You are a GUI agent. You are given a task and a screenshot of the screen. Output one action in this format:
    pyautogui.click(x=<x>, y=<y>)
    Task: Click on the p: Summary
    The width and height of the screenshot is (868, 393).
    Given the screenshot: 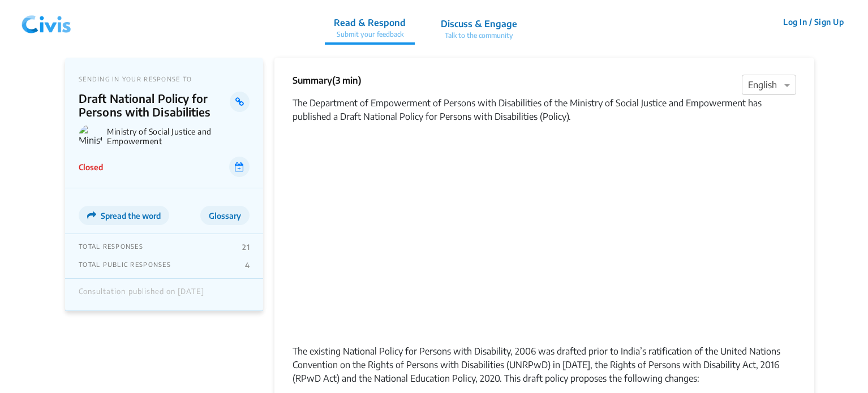 What is the action you would take?
    pyautogui.click(x=328, y=80)
    